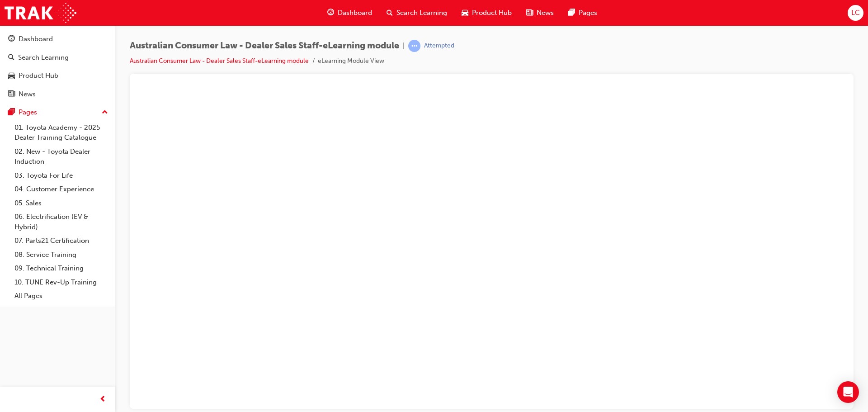  What do you see at coordinates (351, 61) in the screenshot?
I see `li: eLearning Module View` at bounding box center [351, 61].